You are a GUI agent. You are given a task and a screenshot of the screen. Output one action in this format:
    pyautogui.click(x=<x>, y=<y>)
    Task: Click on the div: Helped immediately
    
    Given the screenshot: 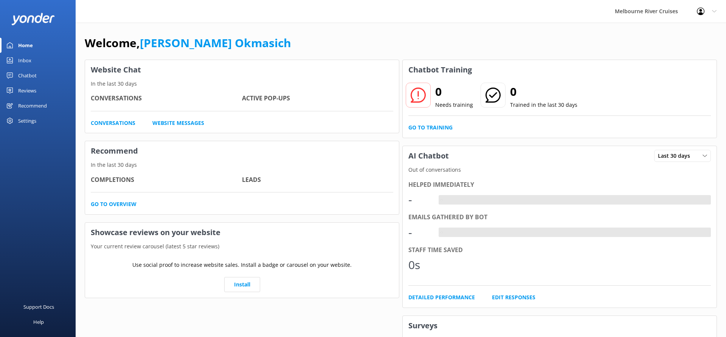 What is the action you would take?
    pyautogui.click(x=559, y=185)
    